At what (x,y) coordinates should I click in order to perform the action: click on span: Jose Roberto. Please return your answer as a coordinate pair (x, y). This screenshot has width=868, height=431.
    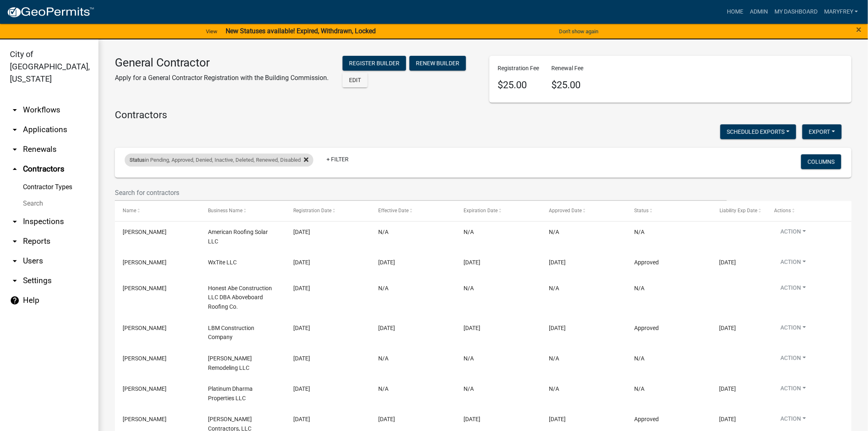
    Looking at the image, I should click on (144, 358).